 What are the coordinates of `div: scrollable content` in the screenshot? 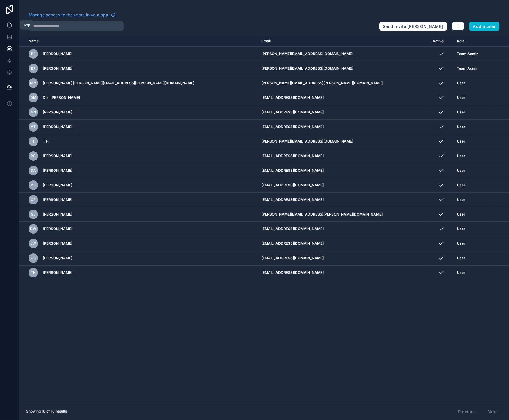 It's located at (264, 220).